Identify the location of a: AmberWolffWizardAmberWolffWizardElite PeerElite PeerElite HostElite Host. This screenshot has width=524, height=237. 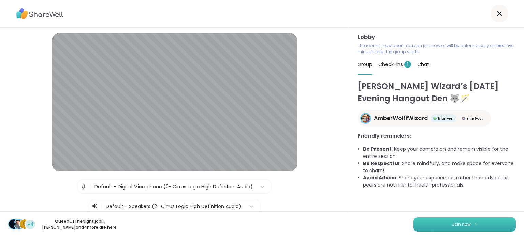
(424, 118).